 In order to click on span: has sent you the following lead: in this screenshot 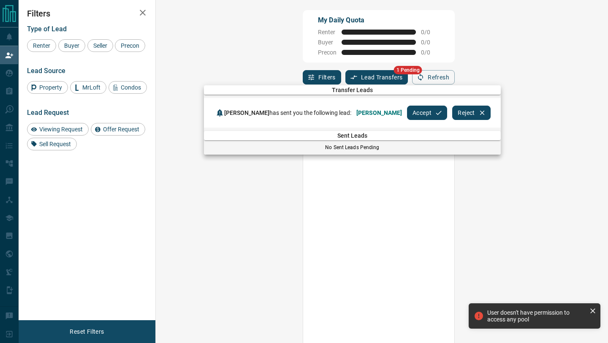, I will do `click(287, 113)`.